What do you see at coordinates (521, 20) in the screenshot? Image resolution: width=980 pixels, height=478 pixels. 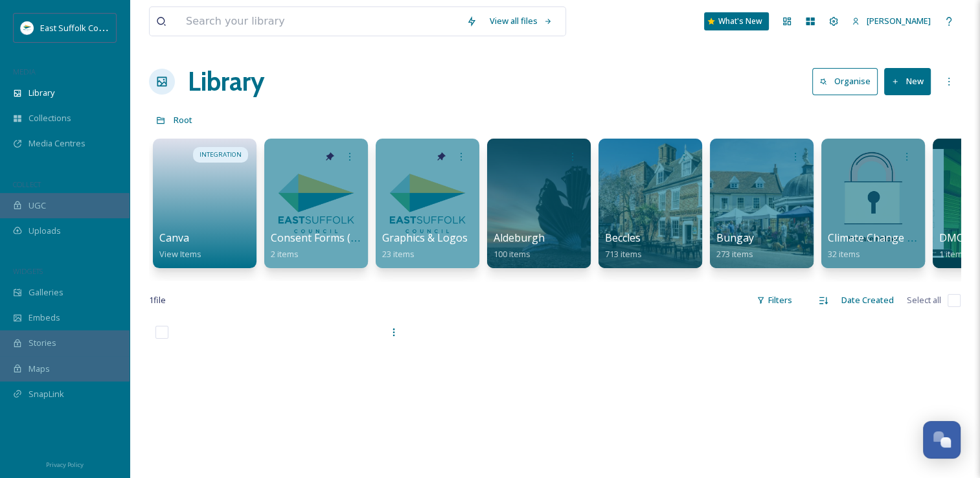 I see `a: View all files` at bounding box center [521, 20].